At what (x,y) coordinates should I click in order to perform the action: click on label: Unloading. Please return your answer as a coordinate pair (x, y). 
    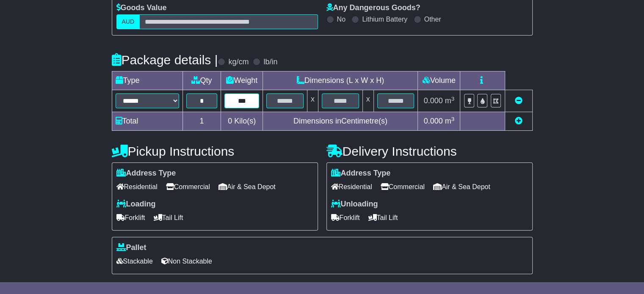
    Looking at the image, I should click on (354, 205).